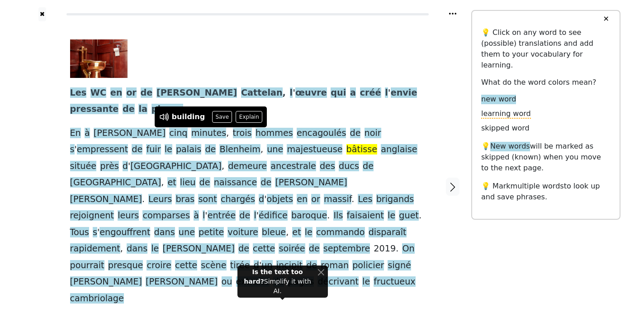  Describe the element at coordinates (394, 282) in the screenshot. I see `span: fructueux` at that location.